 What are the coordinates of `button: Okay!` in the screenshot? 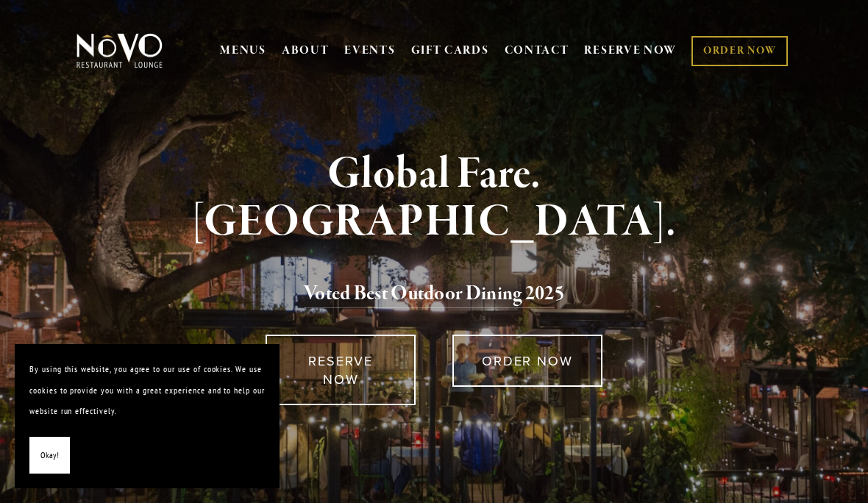 It's located at (49, 455).